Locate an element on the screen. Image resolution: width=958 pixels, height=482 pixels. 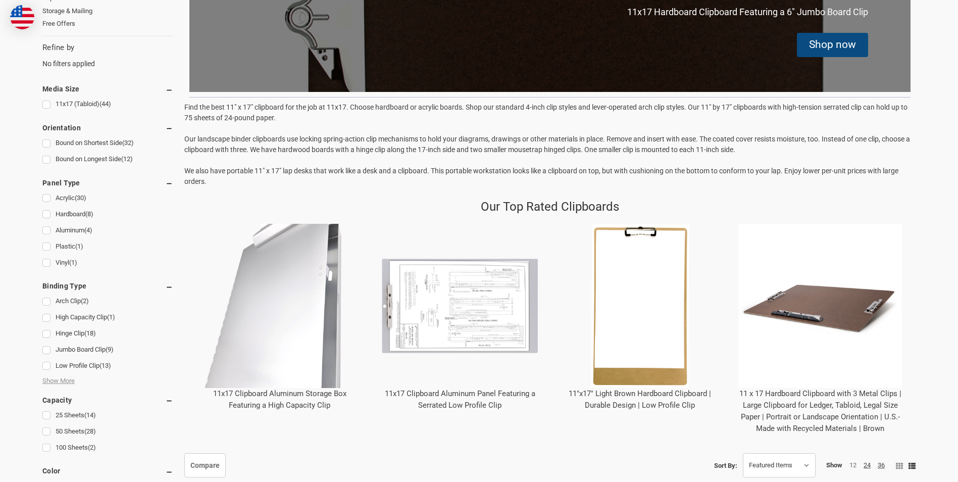
span: Find the best 11" x 17" clipboard for the job at 11x17. Choose hardboard or acrylic boards. Shop ... is located at coordinates (546, 112).